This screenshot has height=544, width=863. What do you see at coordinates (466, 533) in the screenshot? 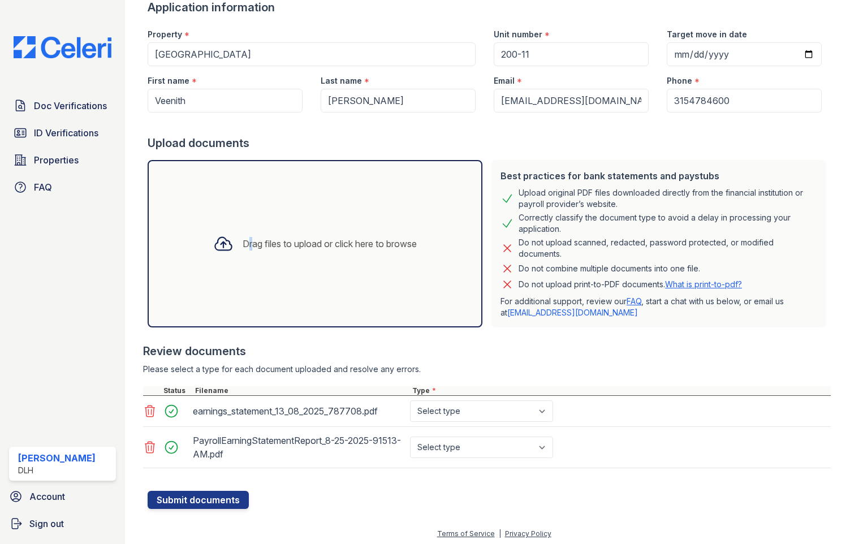
I see `a: Terms of Service` at bounding box center [466, 533].